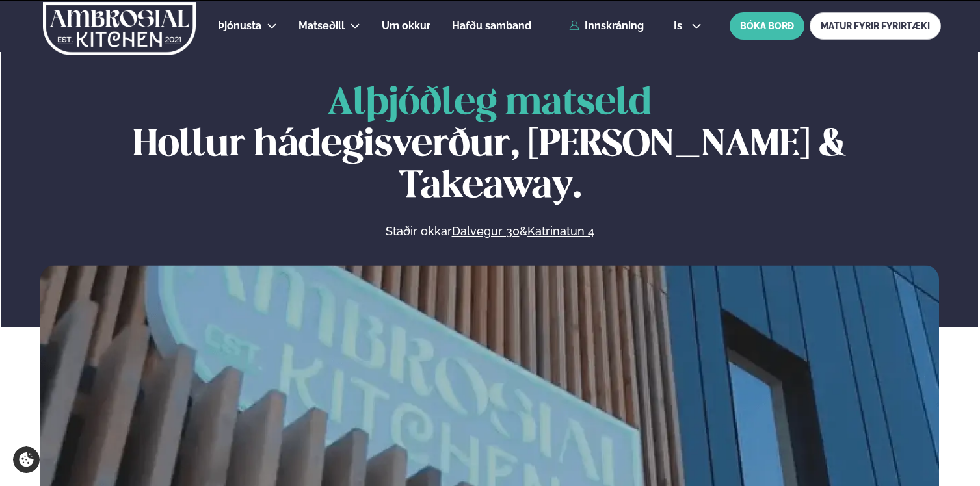  What do you see at coordinates (486, 232) in the screenshot?
I see `a: Dalvegur 30` at bounding box center [486, 232].